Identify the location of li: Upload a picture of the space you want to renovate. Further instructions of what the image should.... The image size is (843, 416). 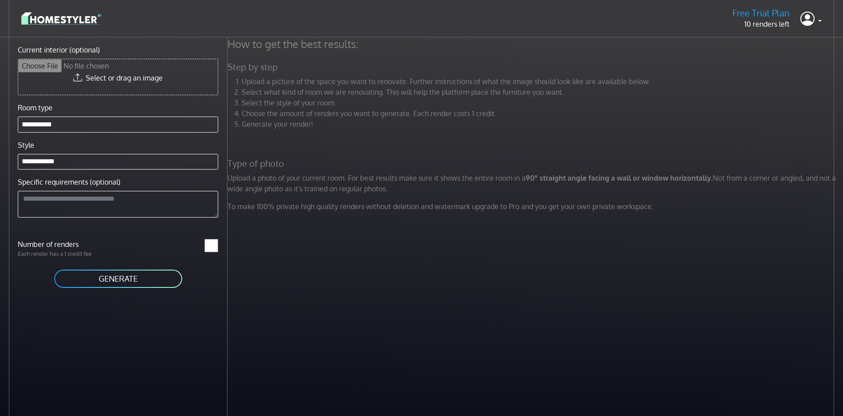
(539, 81).